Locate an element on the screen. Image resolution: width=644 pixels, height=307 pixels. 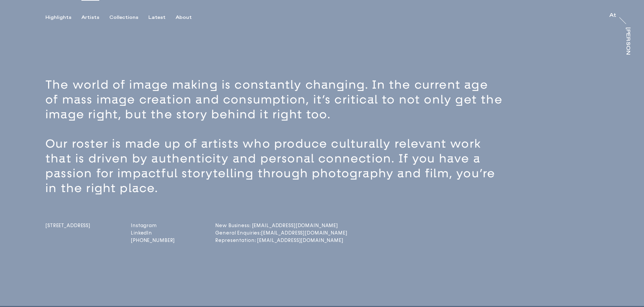
button: About is located at coordinates (189, 18).